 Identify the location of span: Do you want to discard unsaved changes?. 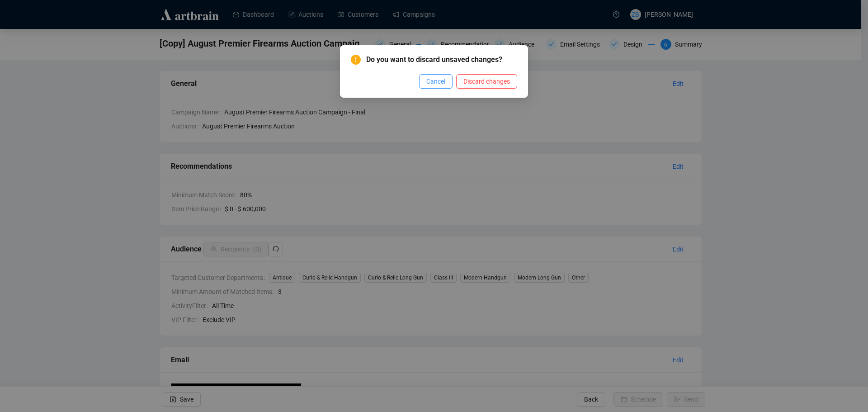
(442, 60).